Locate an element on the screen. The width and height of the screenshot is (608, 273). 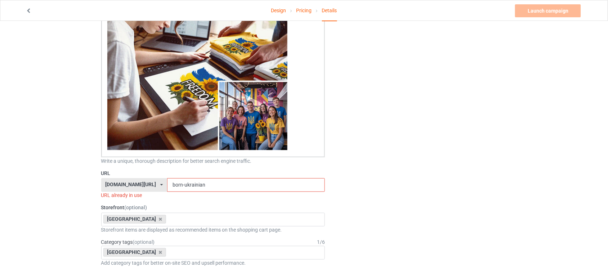
div: Write a unique, thorough description for better search engine traffic. is located at coordinates (213, 161).